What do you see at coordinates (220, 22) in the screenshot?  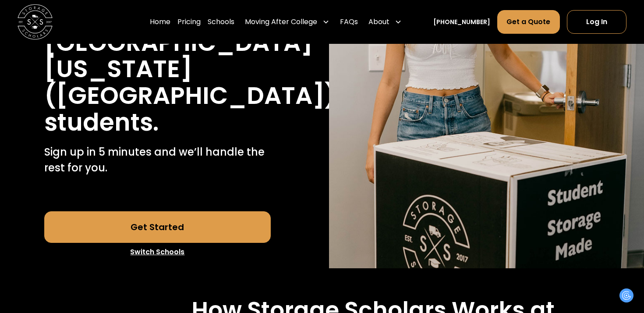 I see `a: Schools` at bounding box center [220, 22].